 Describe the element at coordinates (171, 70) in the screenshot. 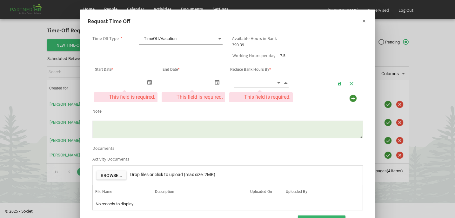

I see `span: End Date` at that location.